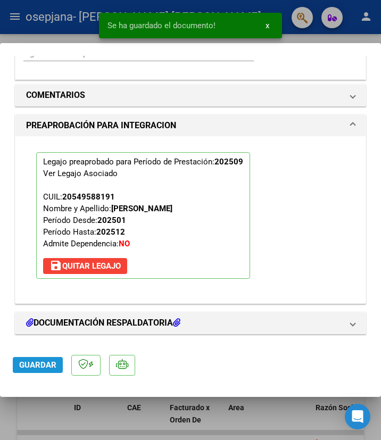  What do you see at coordinates (56, 265) in the screenshot?
I see `mat-icon: save` at bounding box center [56, 265].